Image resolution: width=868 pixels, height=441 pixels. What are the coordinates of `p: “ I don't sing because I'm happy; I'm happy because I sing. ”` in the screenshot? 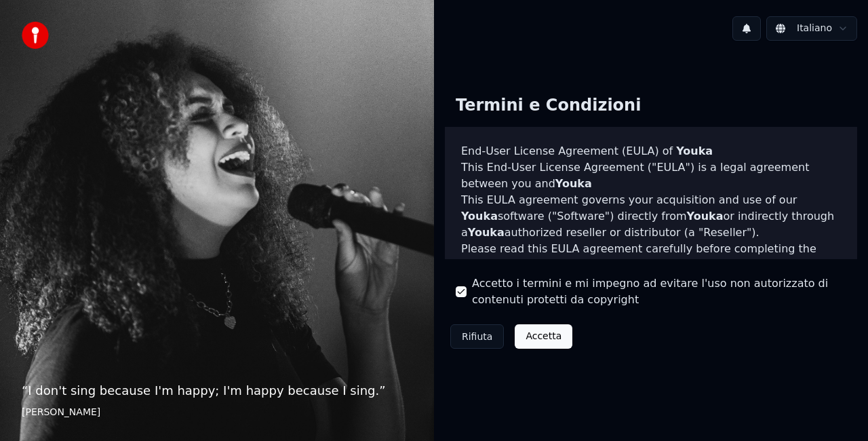 It's located at (217, 391).